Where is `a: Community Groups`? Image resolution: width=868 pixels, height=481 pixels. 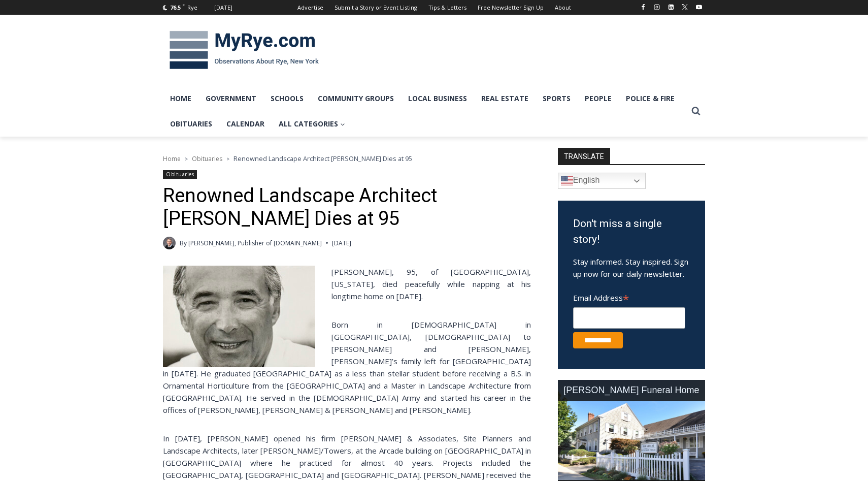
a: Community Groups is located at coordinates (356, 98).